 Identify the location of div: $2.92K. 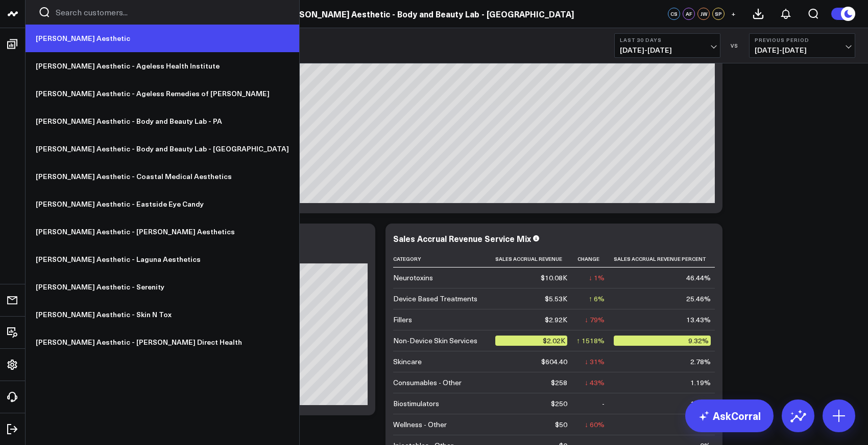
(556, 319).